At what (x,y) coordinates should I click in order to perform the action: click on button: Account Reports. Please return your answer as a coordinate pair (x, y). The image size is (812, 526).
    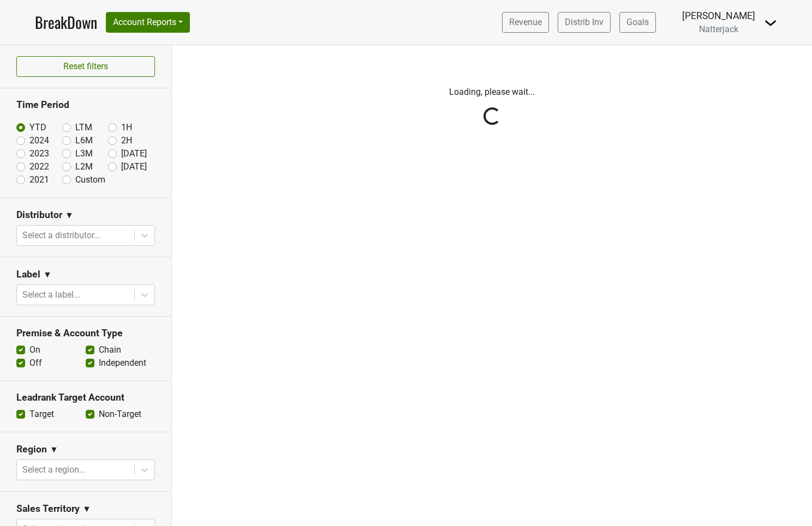
    Looking at the image, I should click on (148, 22).